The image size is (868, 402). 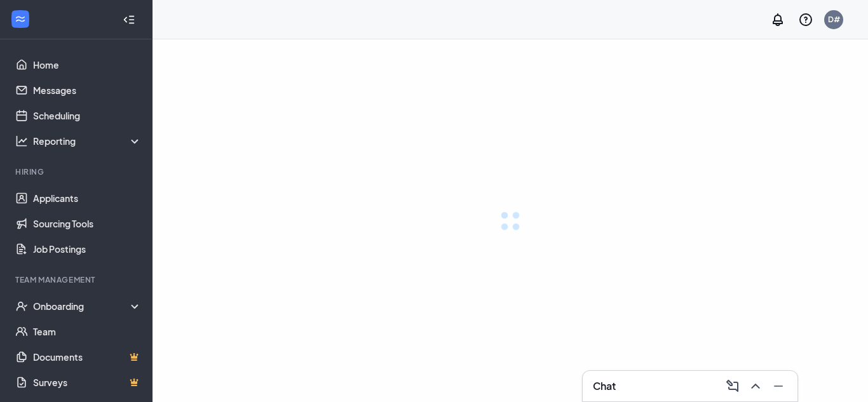 What do you see at coordinates (777, 386) in the screenshot?
I see `button: Minimize` at bounding box center [777, 386].